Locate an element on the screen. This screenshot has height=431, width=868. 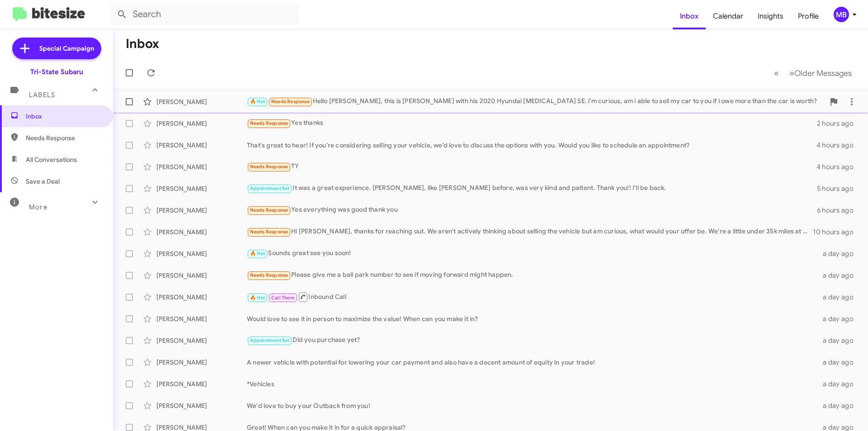
div: Would love to see it in person to maximize the value! When can you make it in? is located at coordinates (532, 319).